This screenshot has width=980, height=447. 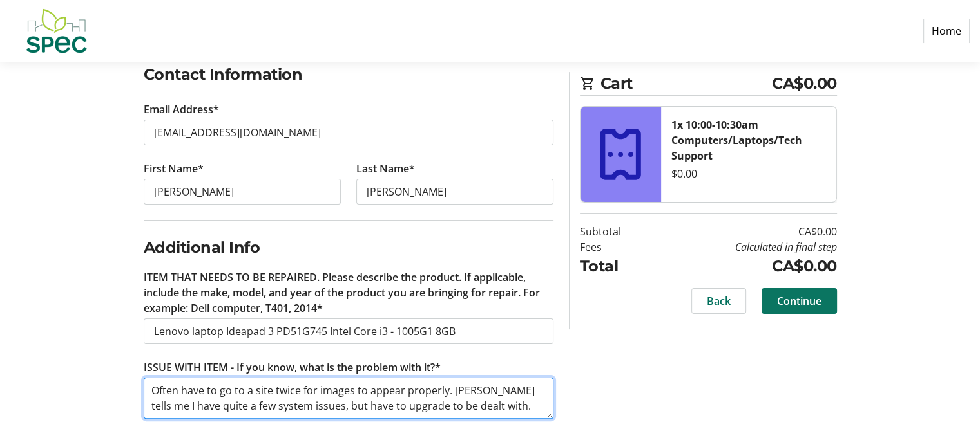 What do you see at coordinates (617, 232) in the screenshot?
I see `td: Subtotal` at bounding box center [617, 232].